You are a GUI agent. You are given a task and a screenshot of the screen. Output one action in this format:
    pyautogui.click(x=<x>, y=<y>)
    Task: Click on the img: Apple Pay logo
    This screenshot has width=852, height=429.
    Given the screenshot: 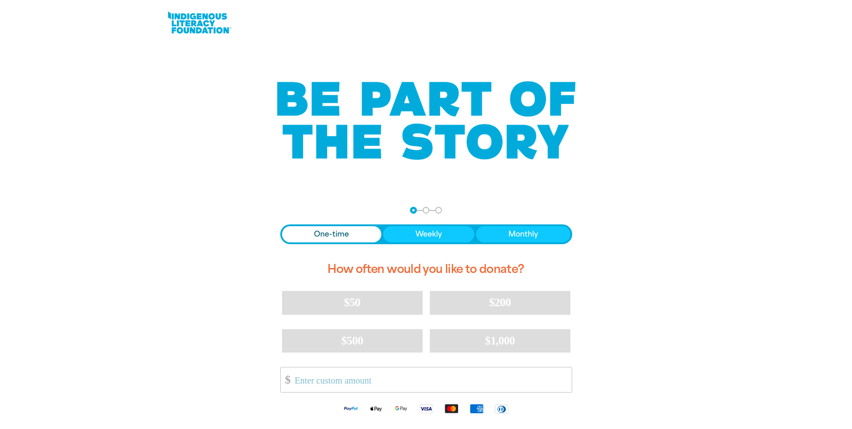 What is the action you would take?
    pyautogui.click(x=376, y=408)
    